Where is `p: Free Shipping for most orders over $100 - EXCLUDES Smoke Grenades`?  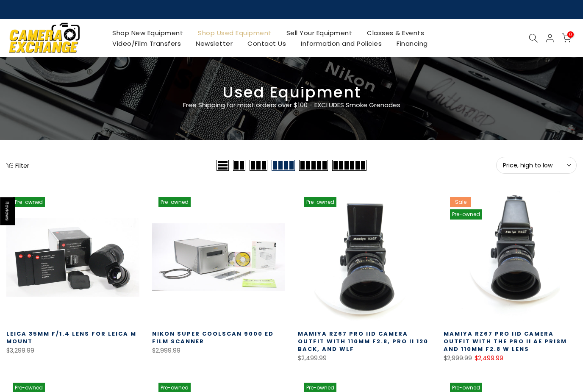
p: Free Shipping for most orders over $100 - EXCLUDES Smoke Grenades is located at coordinates (291, 105).